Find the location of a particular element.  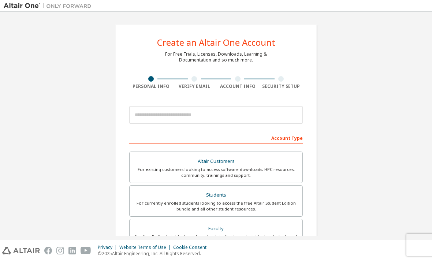

div: Create an Altair One Account is located at coordinates (216, 42).